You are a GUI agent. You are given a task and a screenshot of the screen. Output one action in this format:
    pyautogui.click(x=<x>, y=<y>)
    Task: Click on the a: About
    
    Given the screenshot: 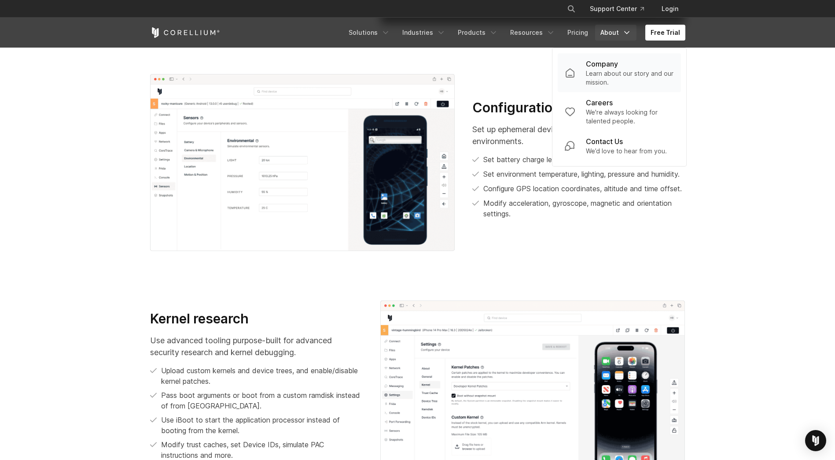 What is the action you would take?
    pyautogui.click(x=616, y=33)
    